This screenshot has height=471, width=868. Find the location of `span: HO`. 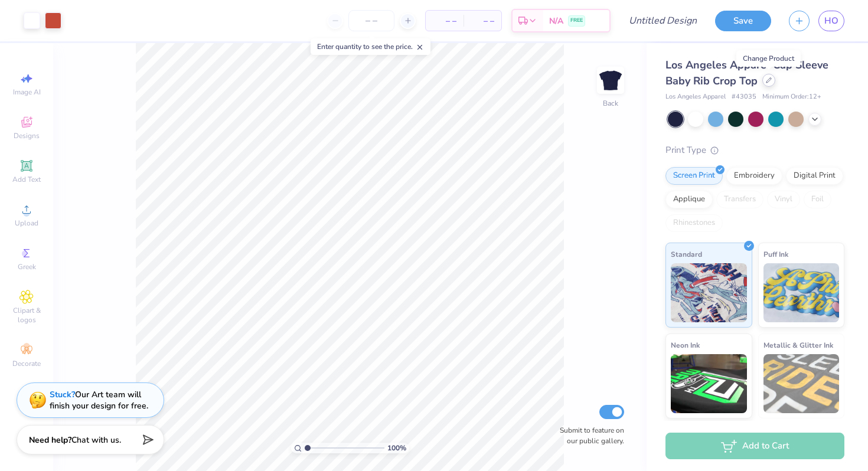

span: HO is located at coordinates (831, 20).